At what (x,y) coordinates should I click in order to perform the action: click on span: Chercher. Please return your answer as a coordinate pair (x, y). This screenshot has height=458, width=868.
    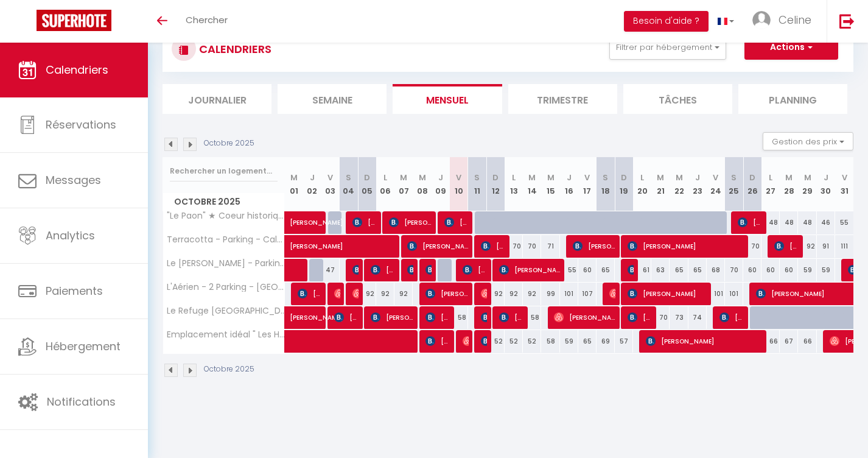
    Looking at the image, I should click on (206, 19).